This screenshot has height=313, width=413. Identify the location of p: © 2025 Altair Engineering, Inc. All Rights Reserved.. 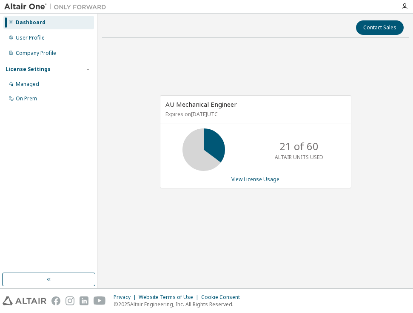
(179, 304).